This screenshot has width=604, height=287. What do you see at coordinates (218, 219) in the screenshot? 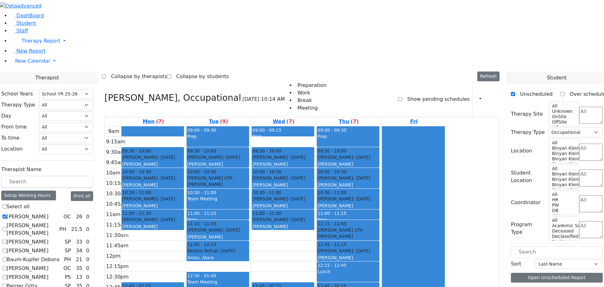
I see `div: Prep` at bounding box center [218, 219].